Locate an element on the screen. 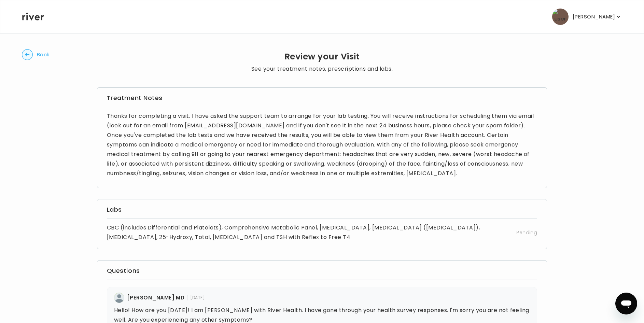  p: Pending is located at coordinates (527, 233).